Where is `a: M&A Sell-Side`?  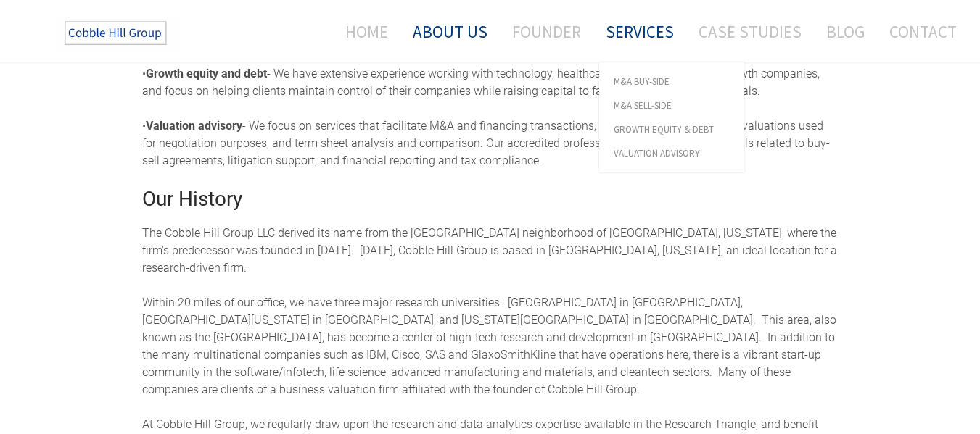
a: M&A Sell-Side is located at coordinates (672, 105).